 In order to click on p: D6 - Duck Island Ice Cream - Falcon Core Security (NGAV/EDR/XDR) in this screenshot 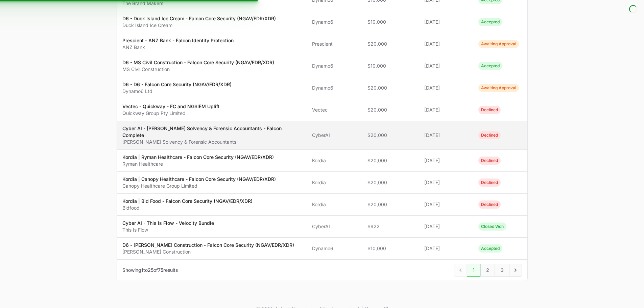, I will do `click(199, 18)`.